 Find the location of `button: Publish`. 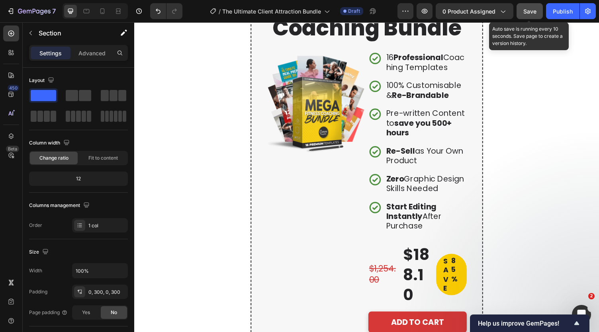

button: Publish is located at coordinates (562, 11).